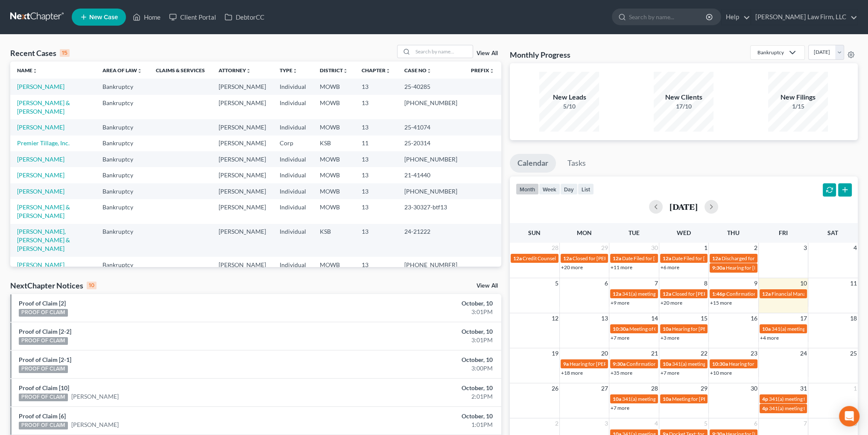  What do you see at coordinates (621, 372) in the screenshot?
I see `a: +35 more` at bounding box center [621, 372].